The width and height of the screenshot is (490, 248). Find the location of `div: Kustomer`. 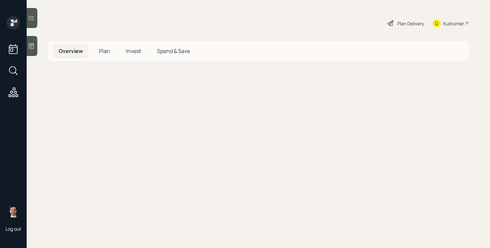

div: Kustomer is located at coordinates (454, 23).